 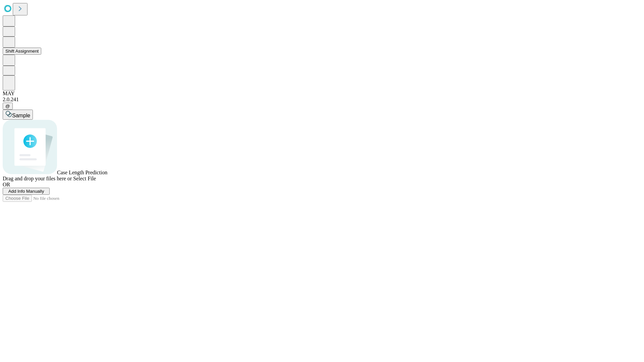 What do you see at coordinates (26, 191) in the screenshot?
I see `span: Add Info Manually` at bounding box center [26, 191].